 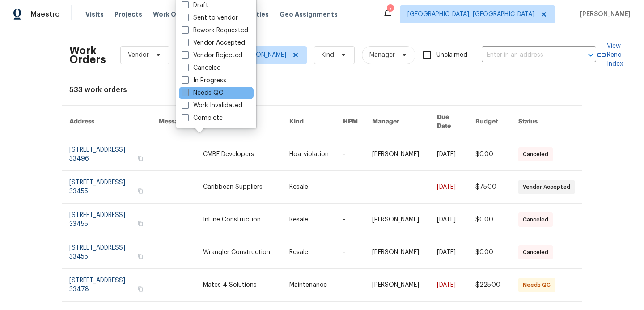 I want to click on label: Work Invalidated, so click(x=212, y=106).